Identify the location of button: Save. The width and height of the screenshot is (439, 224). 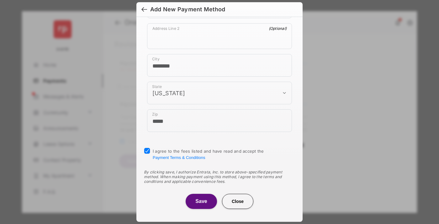
(201, 201).